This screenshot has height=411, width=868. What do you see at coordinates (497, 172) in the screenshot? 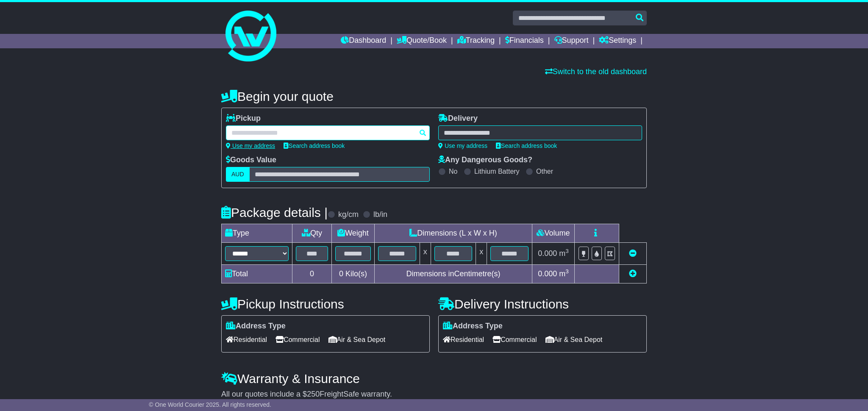
I see `label: Lithium Battery` at bounding box center [497, 172].